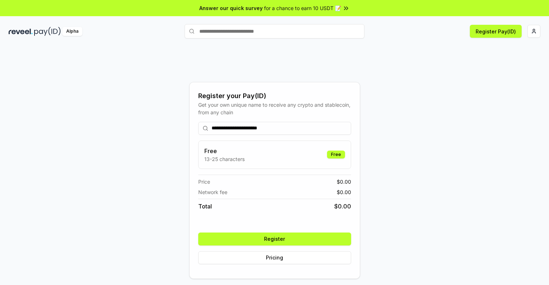 The height and width of the screenshot is (285, 549). Describe the element at coordinates (72, 31) in the screenshot. I see `div: Alpha` at that location.